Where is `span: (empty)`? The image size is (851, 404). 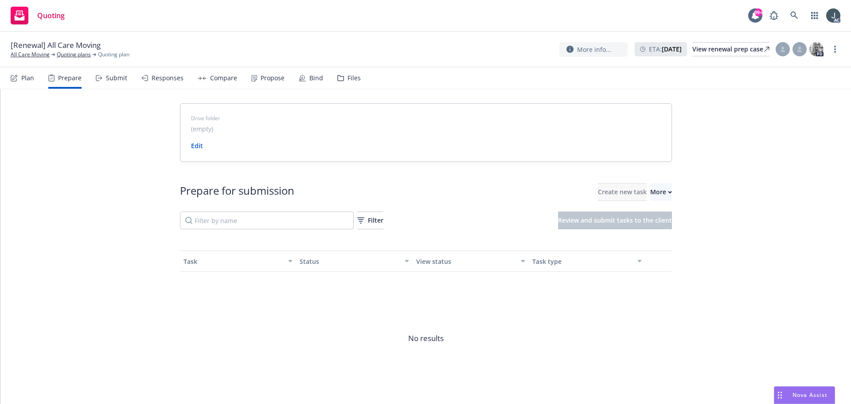
span: (empty) is located at coordinates (202, 128).